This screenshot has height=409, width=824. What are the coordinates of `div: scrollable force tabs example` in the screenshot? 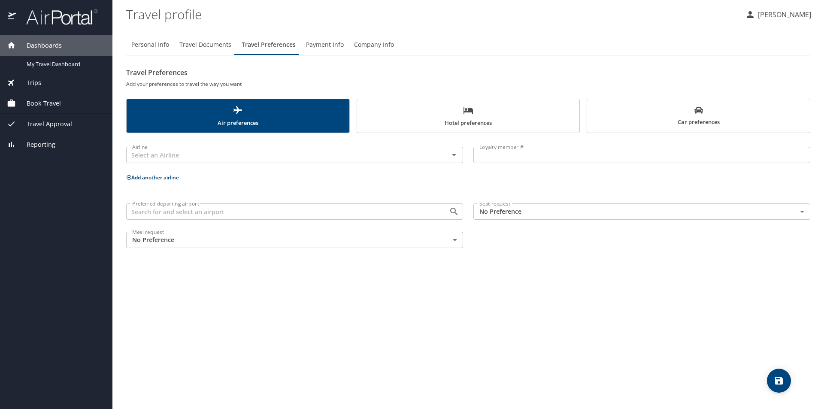 It's located at (468, 116).